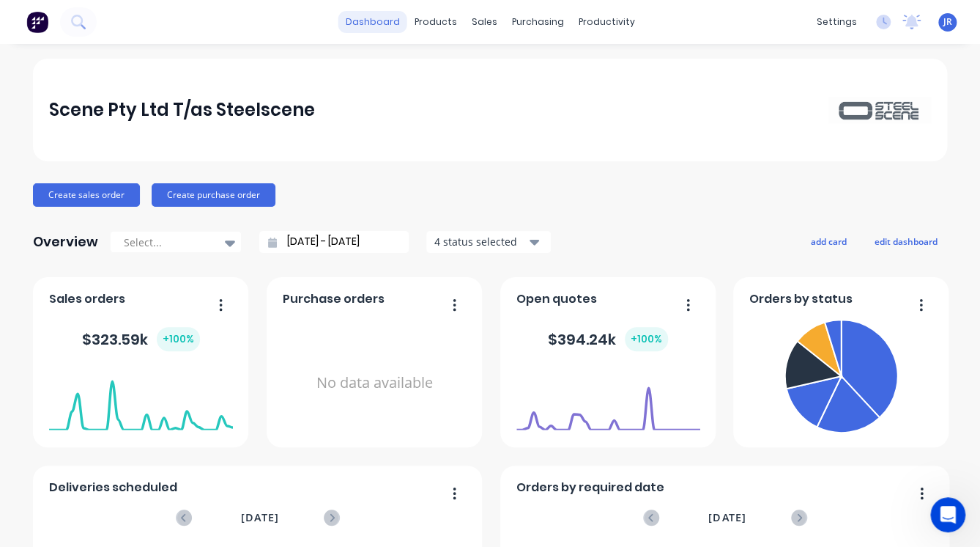 The width and height of the screenshot is (980, 547). Describe the element at coordinates (334, 299) in the screenshot. I see `span: Purchase orders` at that location.